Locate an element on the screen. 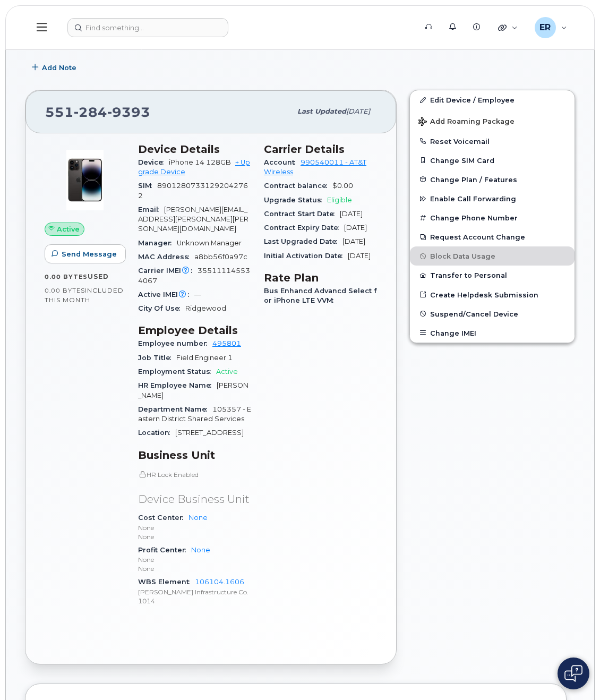  button: Send Message is located at coordinates (85, 254).